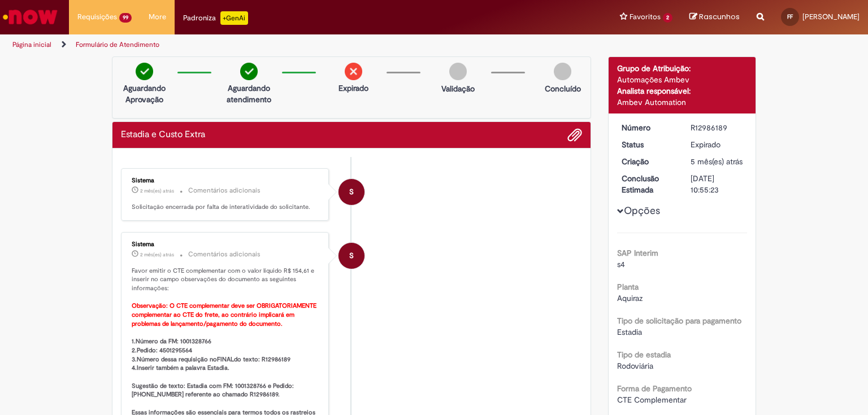 The height and width of the screenshot is (415, 868). What do you see at coordinates (157, 254) in the screenshot?
I see `time: 06/08/2025 14:55:13` at bounding box center [157, 254].